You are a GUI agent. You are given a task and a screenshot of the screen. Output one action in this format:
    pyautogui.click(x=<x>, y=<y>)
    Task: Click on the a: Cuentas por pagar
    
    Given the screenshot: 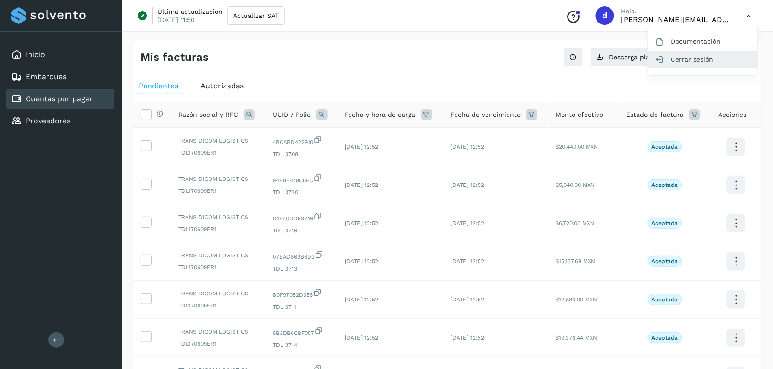 What is the action you would take?
    pyautogui.click(x=59, y=99)
    